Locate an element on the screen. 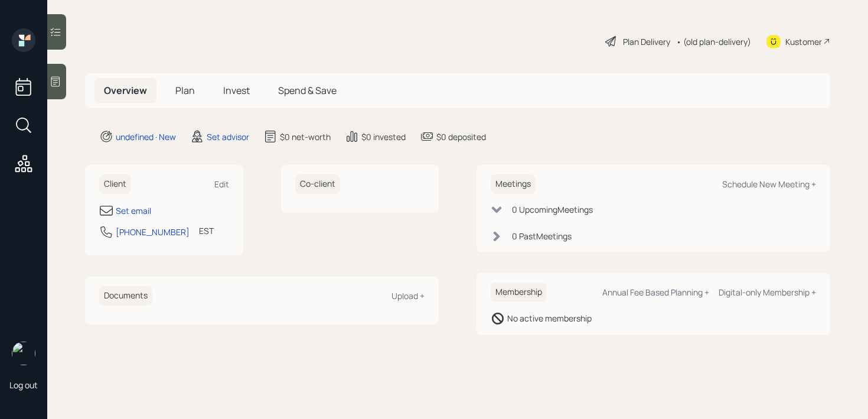  div: No active membership is located at coordinates (549, 318).